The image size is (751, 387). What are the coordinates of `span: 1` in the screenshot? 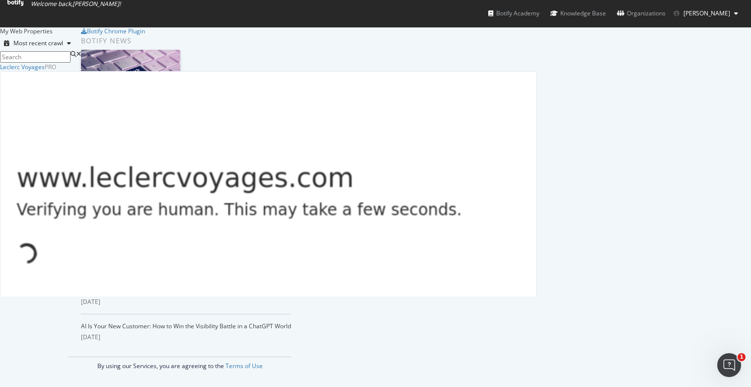 It's located at (742, 357).